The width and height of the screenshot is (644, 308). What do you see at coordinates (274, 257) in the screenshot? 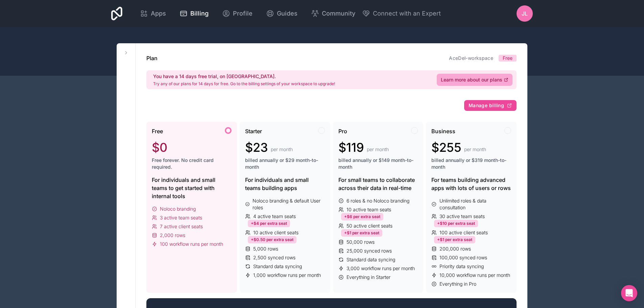
I see `span: 2,500 synced rows` at bounding box center [274, 257].